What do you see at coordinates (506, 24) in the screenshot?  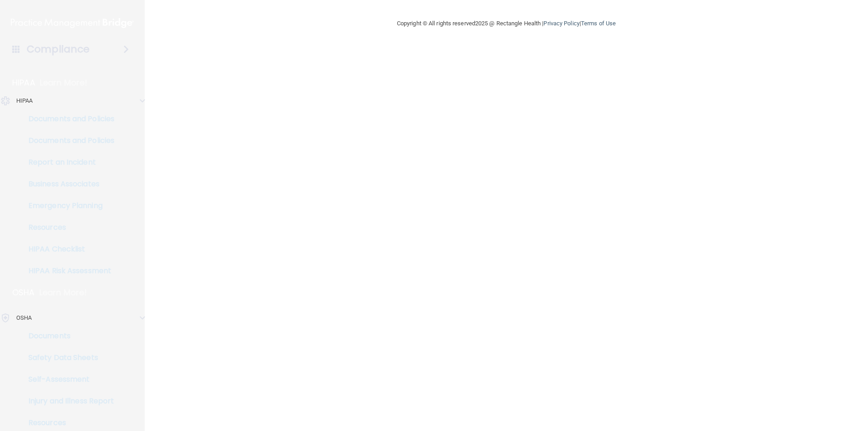 I see `div: Copyright © All rights reserved 2025 @ Rectangle Health | |` at bounding box center [506, 24].